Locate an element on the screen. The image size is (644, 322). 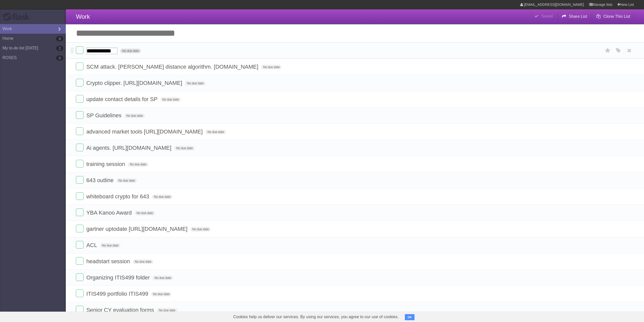
div: Flask is located at coordinates (18, 17).